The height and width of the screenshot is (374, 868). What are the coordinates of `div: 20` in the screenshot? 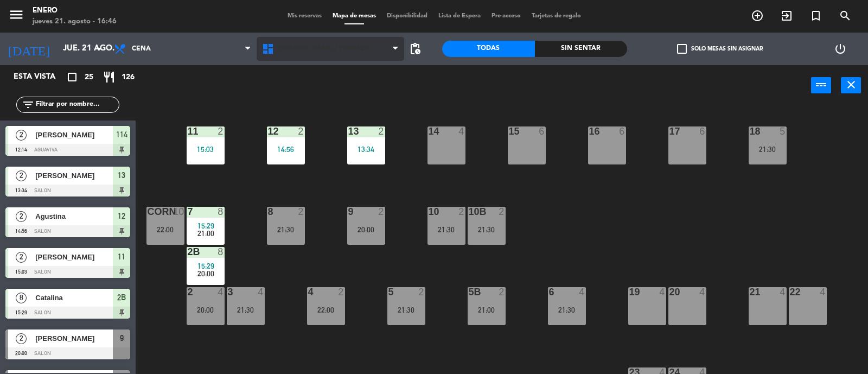 It's located at (669, 292).